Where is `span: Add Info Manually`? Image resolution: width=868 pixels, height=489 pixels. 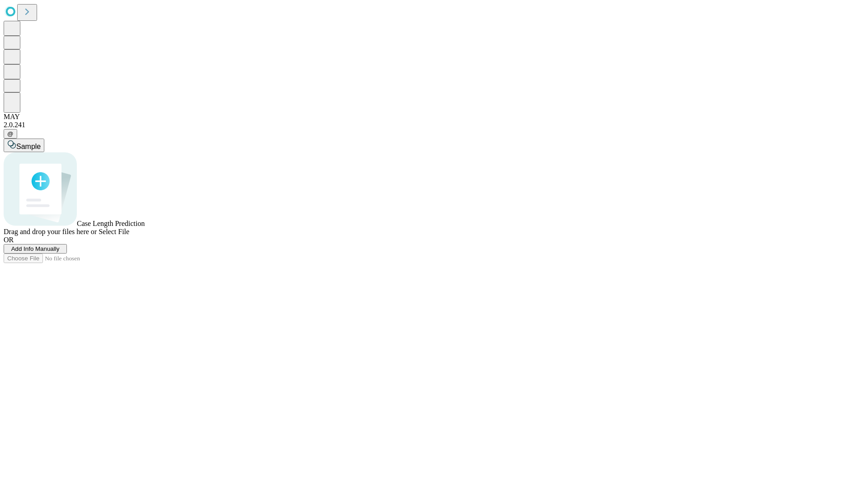 span: Add Info Manually is located at coordinates (35, 249).